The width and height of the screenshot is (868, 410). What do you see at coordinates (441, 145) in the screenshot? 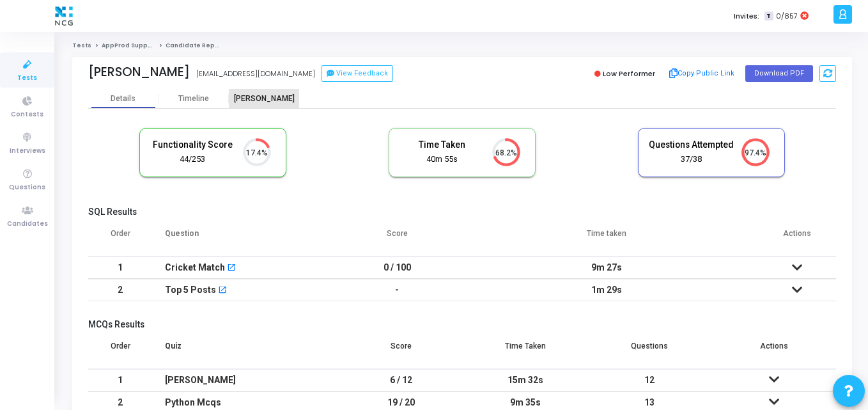
I see `h5: Time Taken` at bounding box center [441, 145].